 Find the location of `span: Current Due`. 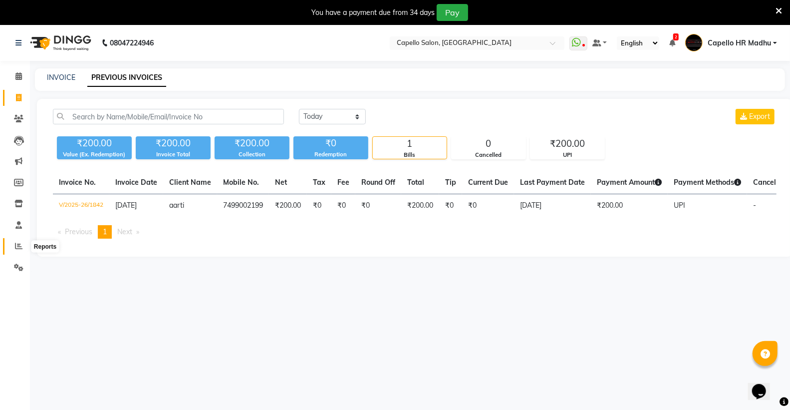

span: Current Due is located at coordinates (488, 182).